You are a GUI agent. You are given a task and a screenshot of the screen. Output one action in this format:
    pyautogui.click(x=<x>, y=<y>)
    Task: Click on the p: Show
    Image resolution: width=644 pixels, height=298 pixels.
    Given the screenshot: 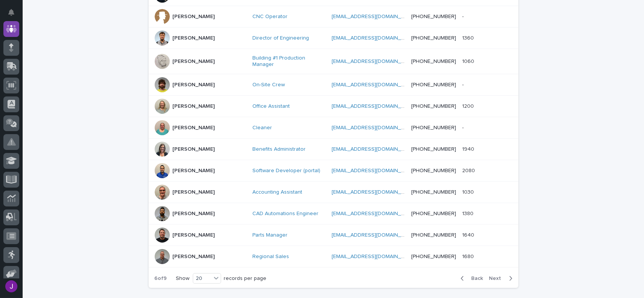 What is the action you would take?
    pyautogui.click(x=183, y=278)
    